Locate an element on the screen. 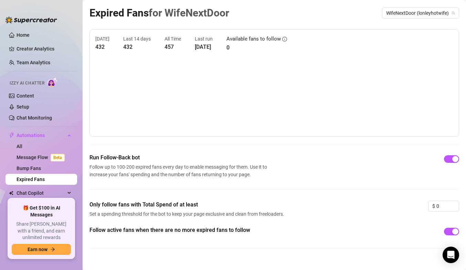 This screenshot has width=466, height=270. span: info-circle is located at coordinates (285, 39).